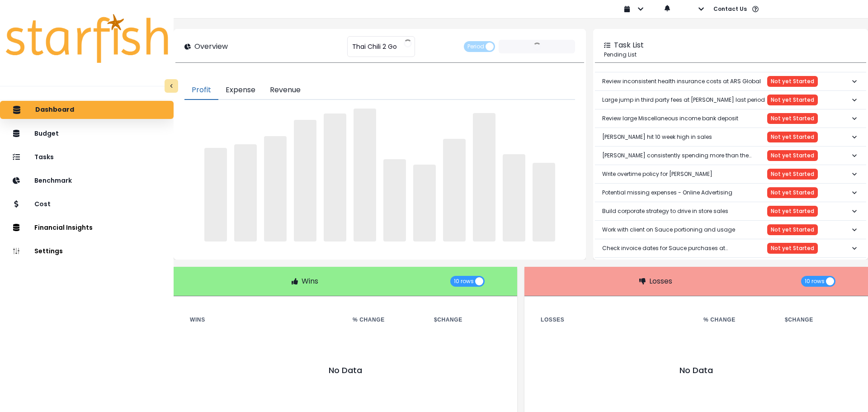 Image resolution: width=868 pixels, height=412 pixels. Describe the element at coordinates (629, 45) in the screenshot. I see `p: Task List` at that location.